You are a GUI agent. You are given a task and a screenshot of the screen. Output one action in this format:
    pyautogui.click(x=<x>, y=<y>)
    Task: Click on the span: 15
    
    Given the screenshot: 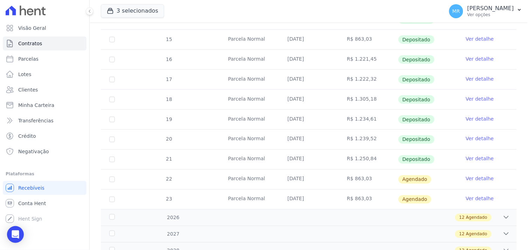 What is the action you would take?
    pyautogui.click(x=169, y=39)
    